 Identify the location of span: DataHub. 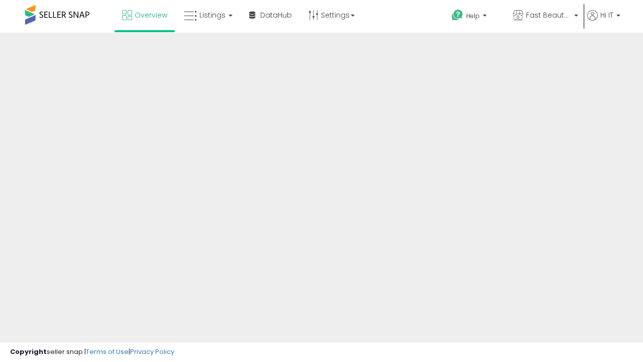
(276, 15).